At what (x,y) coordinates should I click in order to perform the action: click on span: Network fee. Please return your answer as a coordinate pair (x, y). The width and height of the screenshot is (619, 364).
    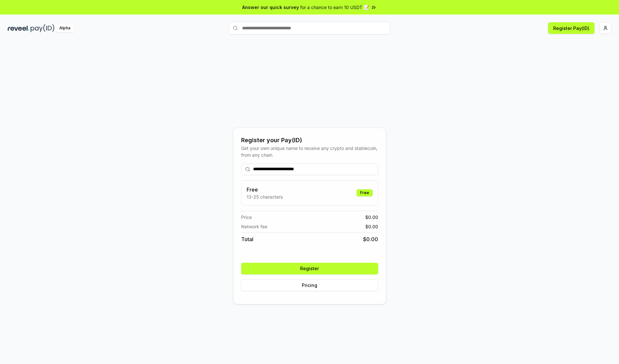
    Looking at the image, I should click on (254, 226).